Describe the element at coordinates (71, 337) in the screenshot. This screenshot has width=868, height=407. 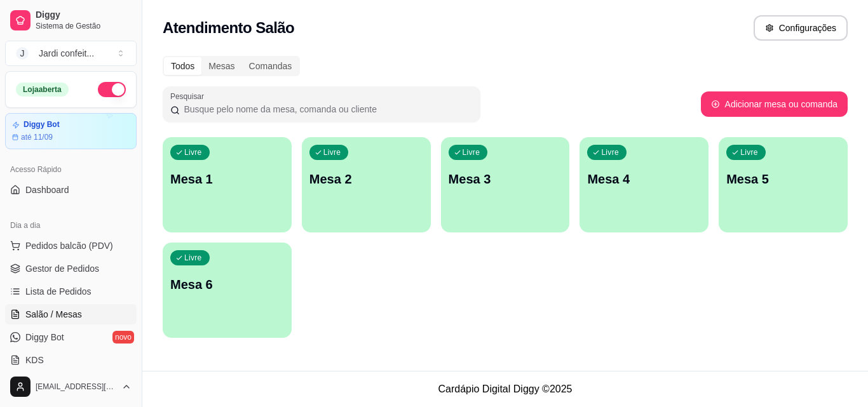
I see `a: Diggy Botnovo` at that location.